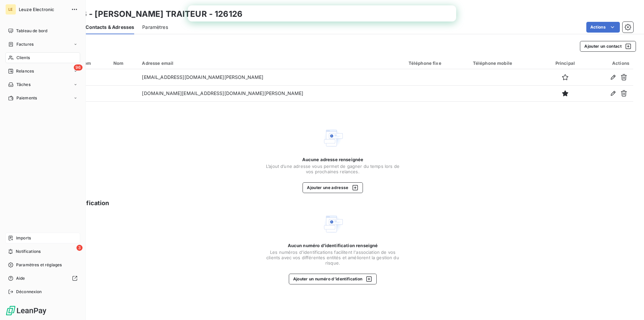  I want to click on span: Tâches, so click(24, 85).